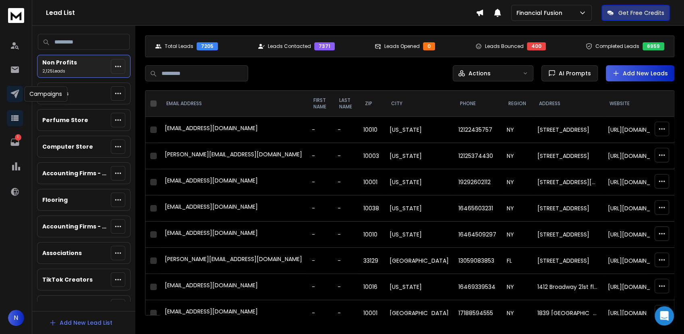 The height and width of the screenshot is (334, 684). I want to click on th: address, so click(567, 103).